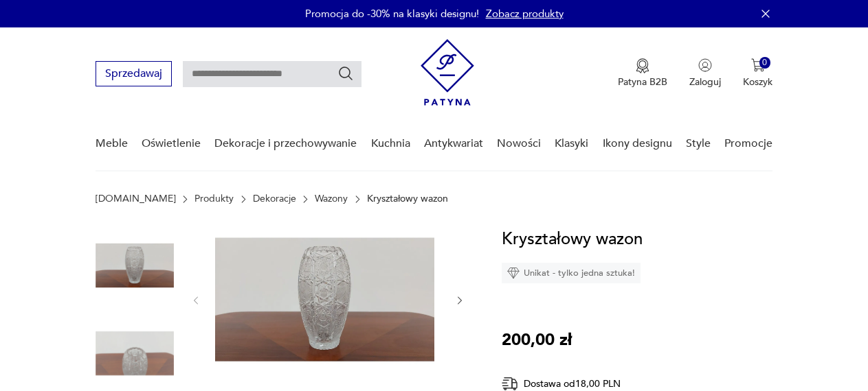 This screenshot has width=868, height=391. Describe the element at coordinates (408, 199) in the screenshot. I see `p: Kryształowy wazon` at that location.